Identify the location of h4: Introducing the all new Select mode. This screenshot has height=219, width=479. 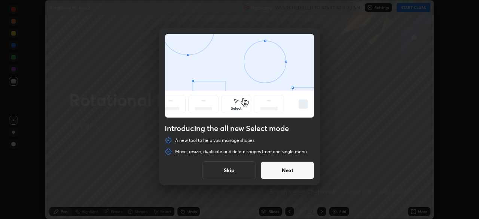
(239, 128).